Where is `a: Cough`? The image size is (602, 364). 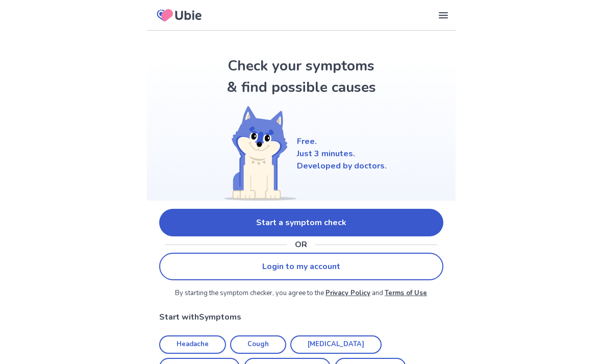
a: Cough is located at coordinates (258, 344).